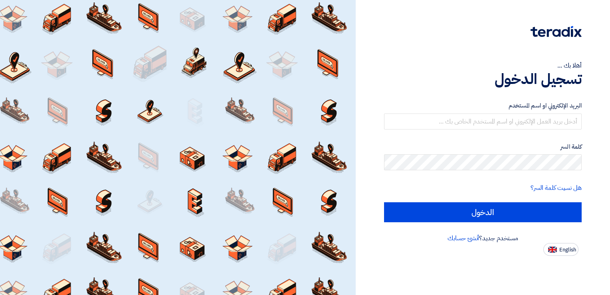 The height and width of the screenshot is (295, 610). I want to click on input: أدخل بريد العمل الإلكتروني او اسم المستخدم الخاص بك ..., so click(483, 121).